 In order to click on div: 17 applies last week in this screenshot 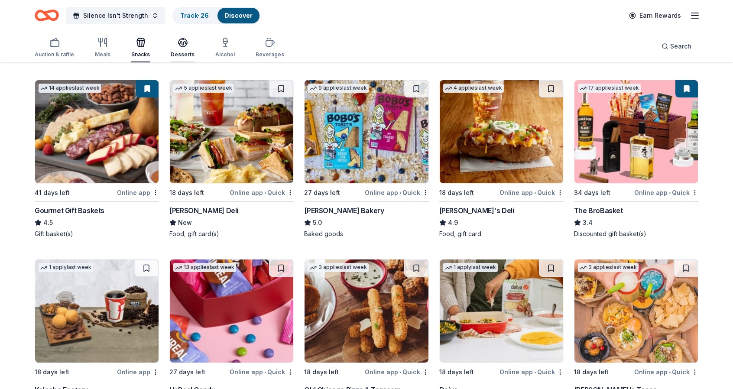, I will do `click(609, 88)`.